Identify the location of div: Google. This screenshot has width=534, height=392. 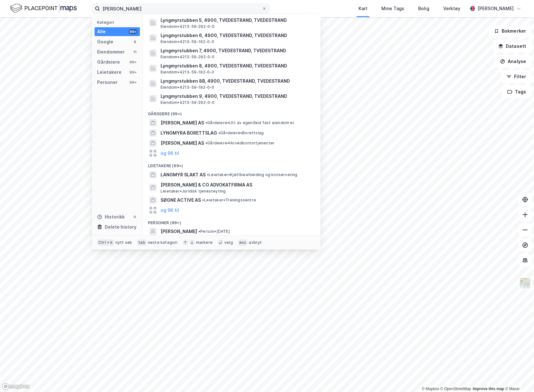
(105, 42).